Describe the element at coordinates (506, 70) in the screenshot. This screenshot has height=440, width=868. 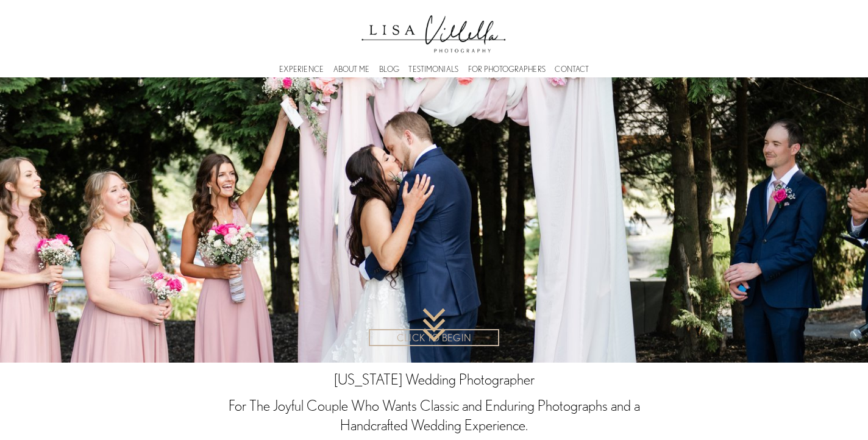
I see `a: FOR PHOTOGRAPHERS` at that location.